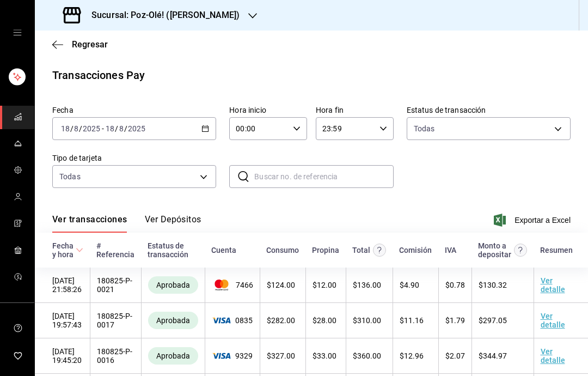 This screenshot has width=588, height=376. What do you see at coordinates (325, 285) in the screenshot?
I see `span: $ 12.00` at bounding box center [325, 285].